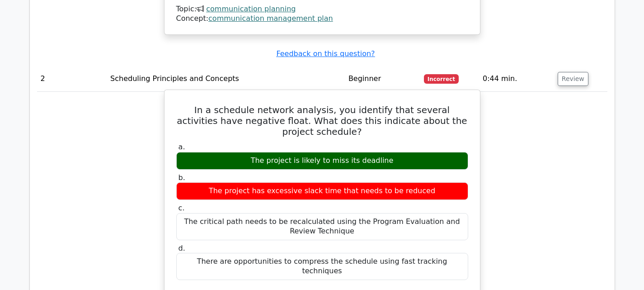 The image size is (644, 290). I want to click on td: Beginner, so click(382, 79).